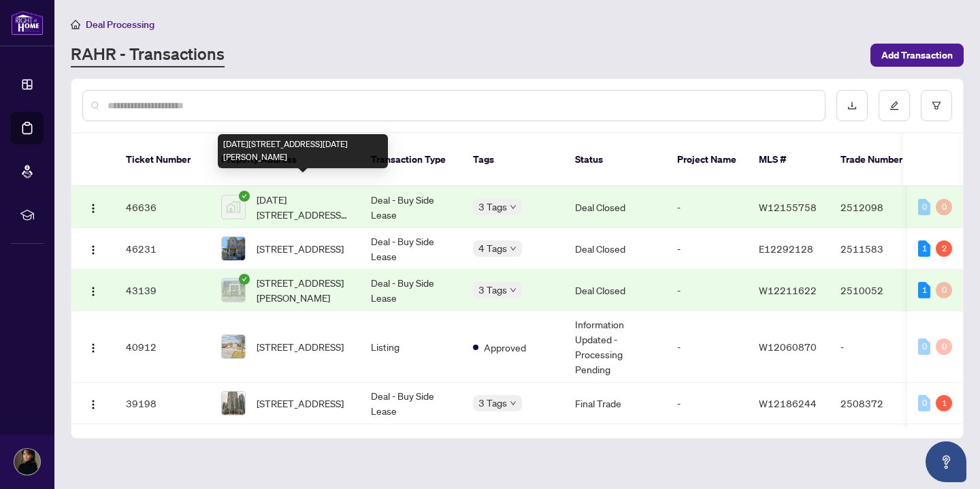 Image resolution: width=980 pixels, height=489 pixels. What do you see at coordinates (894, 106) in the screenshot?
I see `span: edit` at bounding box center [894, 106].